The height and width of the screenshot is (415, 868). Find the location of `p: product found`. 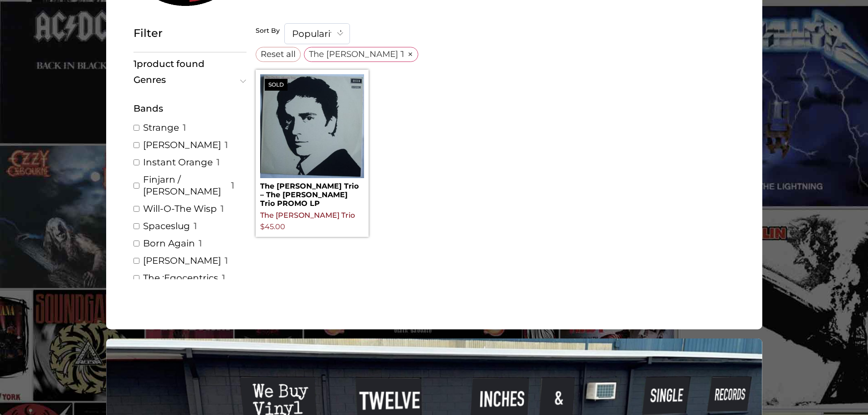

p: product found is located at coordinates (190, 64).